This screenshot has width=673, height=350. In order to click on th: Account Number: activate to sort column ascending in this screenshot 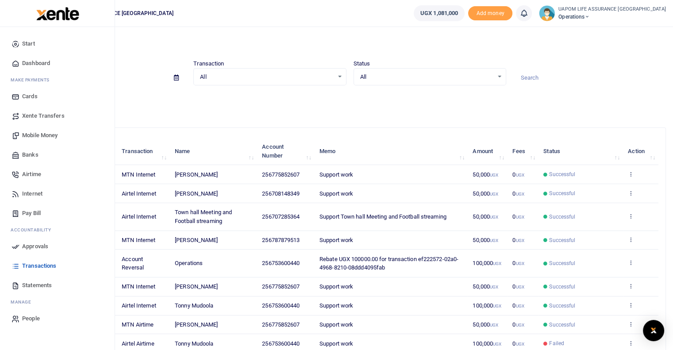, I will do `click(286, 151)`.